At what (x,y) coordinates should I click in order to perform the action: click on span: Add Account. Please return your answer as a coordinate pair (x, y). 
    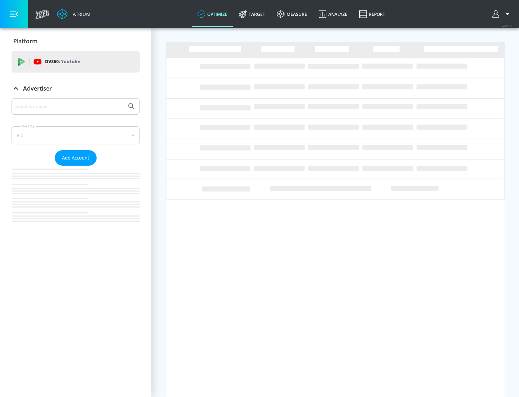
    Looking at the image, I should click on (76, 158).